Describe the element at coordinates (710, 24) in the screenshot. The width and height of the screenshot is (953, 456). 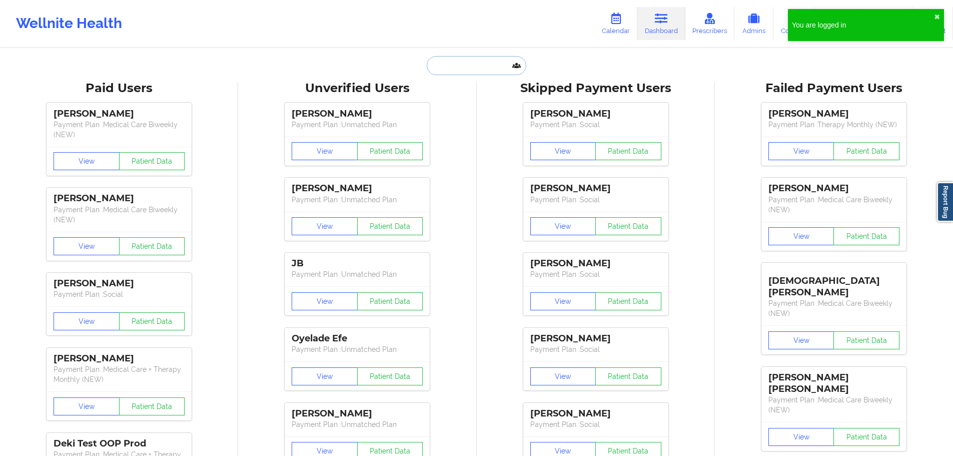
I see `a: Prescribers` at that location.